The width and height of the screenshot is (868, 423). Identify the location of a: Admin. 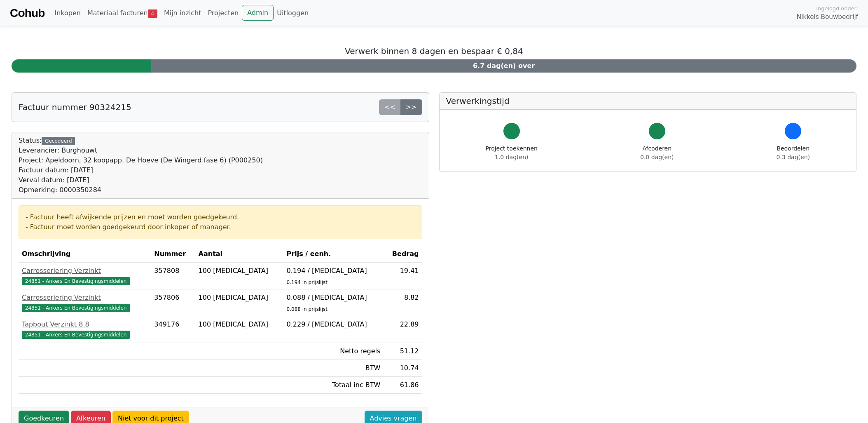
(257, 13).